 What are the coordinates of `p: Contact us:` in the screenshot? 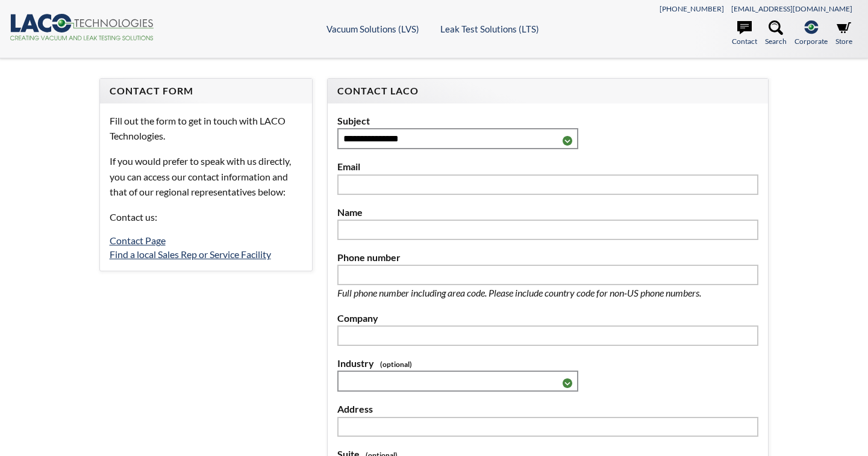 It's located at (205, 217).